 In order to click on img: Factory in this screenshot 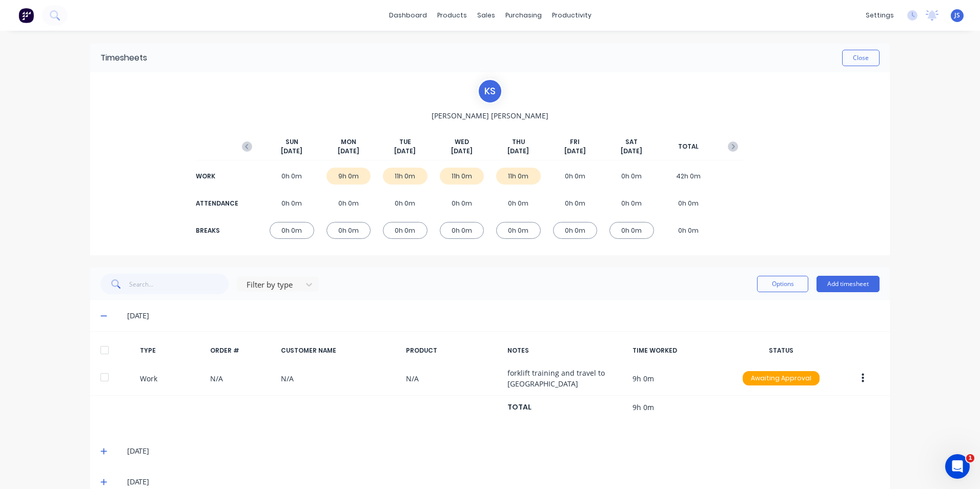, I will do `click(26, 15)`.